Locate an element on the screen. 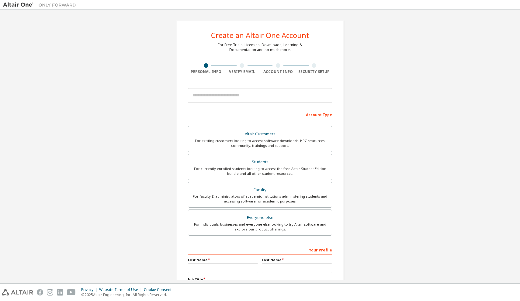  img: linkedin.svg is located at coordinates (60, 292).